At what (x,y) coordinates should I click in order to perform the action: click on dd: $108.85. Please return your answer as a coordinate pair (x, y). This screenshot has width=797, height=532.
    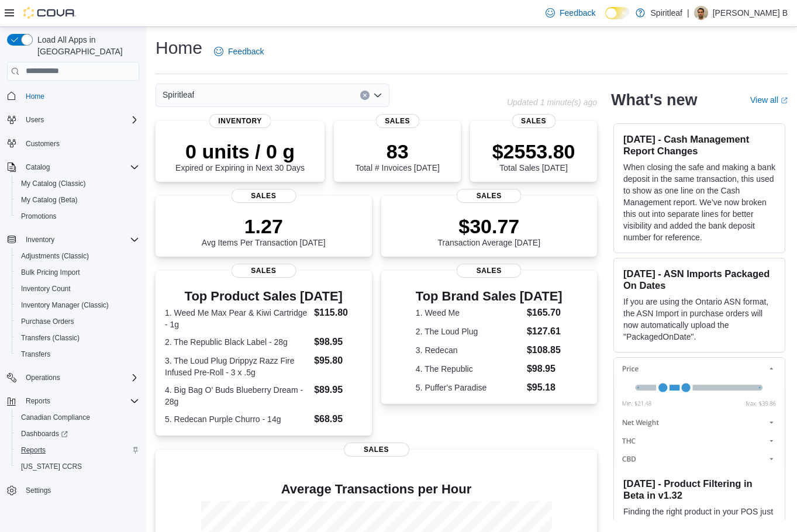
    Looking at the image, I should click on (545, 351).